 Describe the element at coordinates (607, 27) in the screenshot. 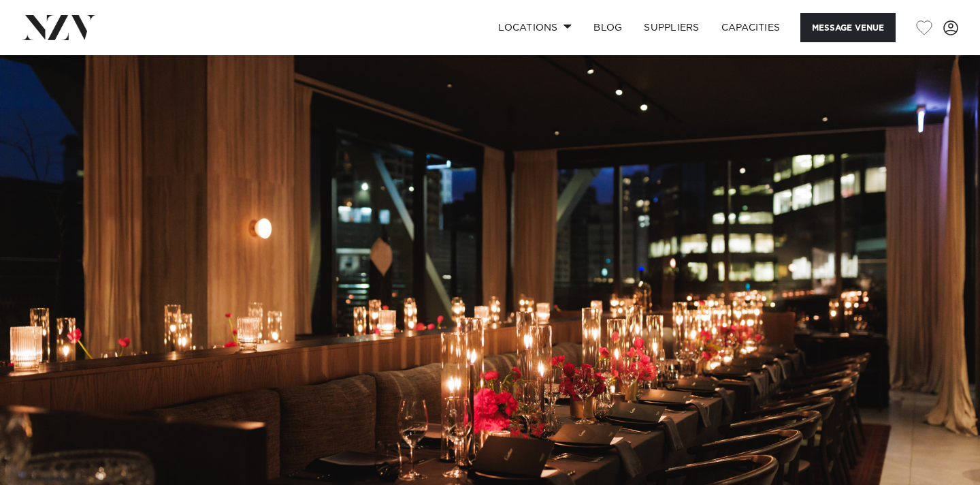

I see `a: BLOG` at that location.